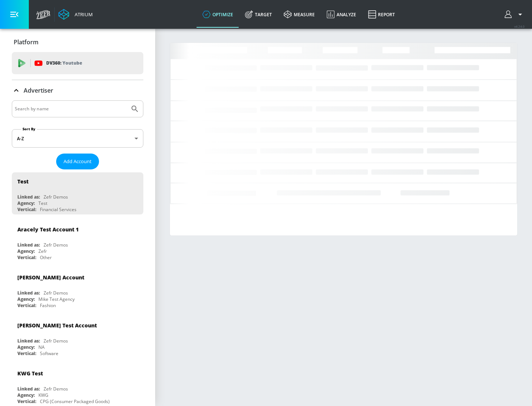 This screenshot has height=406, width=532. I want to click on a: Analyze, so click(341, 14).